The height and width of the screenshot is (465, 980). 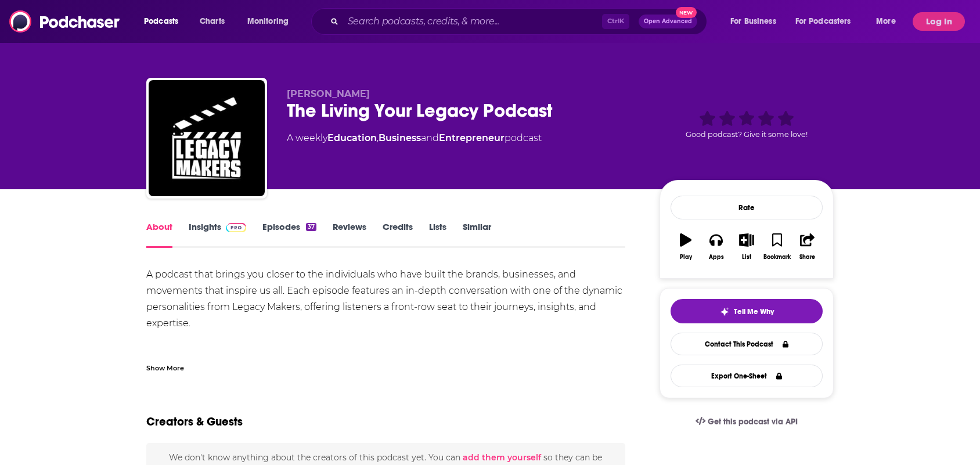 What do you see at coordinates (886, 22) in the screenshot?
I see `span: More` at bounding box center [886, 22].